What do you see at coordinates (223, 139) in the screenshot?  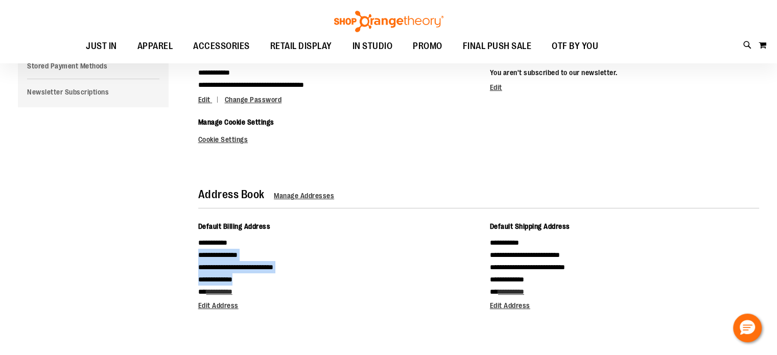 I see `a: Cookie Settings` at bounding box center [223, 139].